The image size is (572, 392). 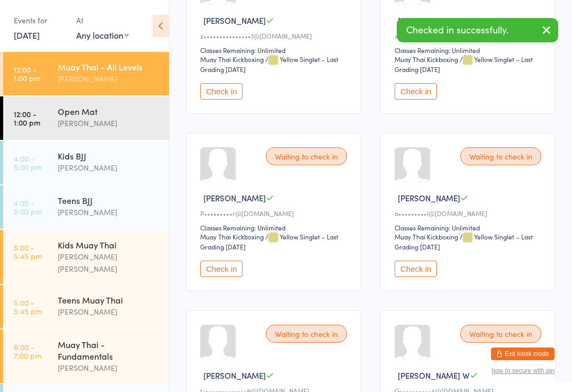 I want to click on div: Any location, so click(x=103, y=35).